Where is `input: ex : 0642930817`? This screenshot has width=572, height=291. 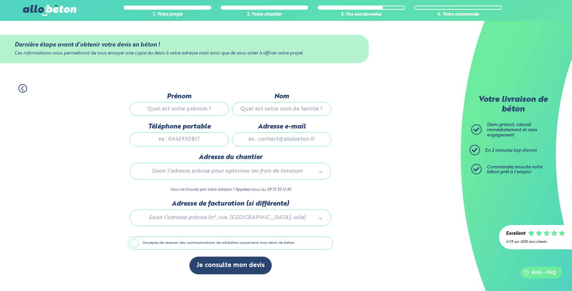 input: ex : 0642930817 is located at coordinates (179, 139).